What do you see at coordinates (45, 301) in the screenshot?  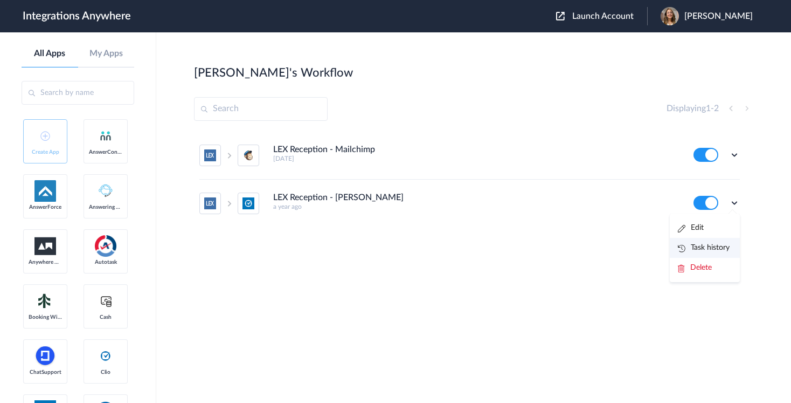 I see `img: Setmore_Logo.svg` at bounding box center [45, 301].